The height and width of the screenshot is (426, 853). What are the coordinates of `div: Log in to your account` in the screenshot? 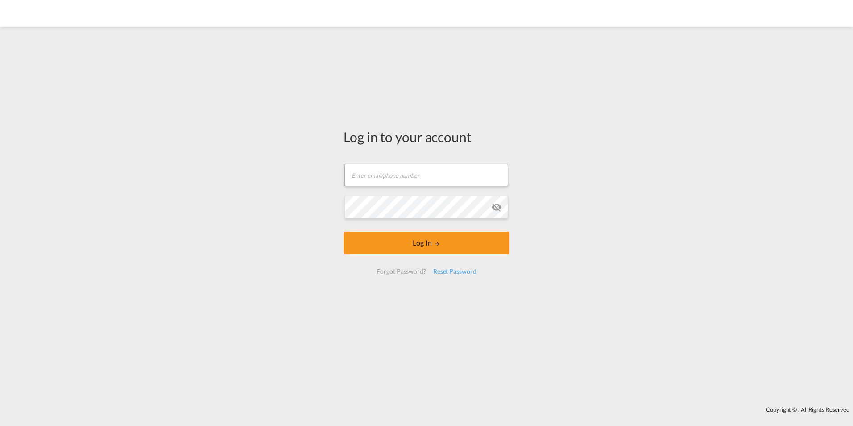 It's located at (427, 137).